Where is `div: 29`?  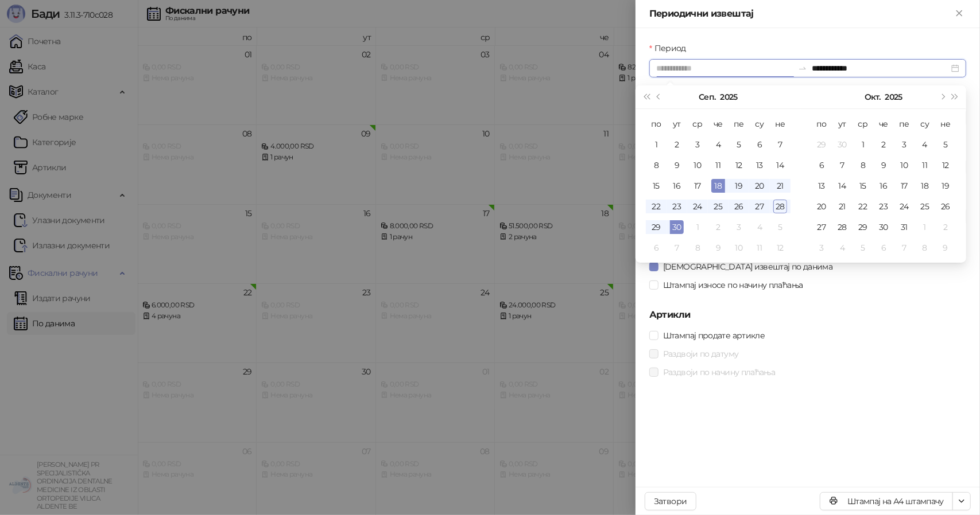 div: 29 is located at coordinates (822, 144).